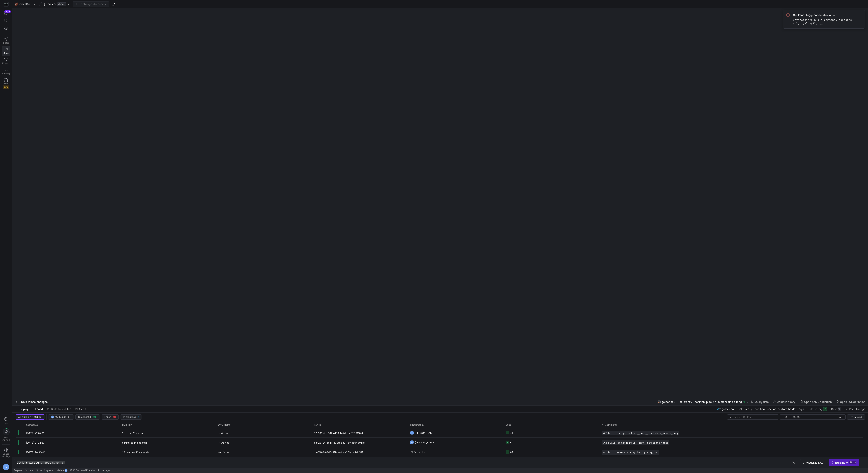  Describe the element at coordinates (816, 417) in the screenshot. I see `input: End datetime` at that location.